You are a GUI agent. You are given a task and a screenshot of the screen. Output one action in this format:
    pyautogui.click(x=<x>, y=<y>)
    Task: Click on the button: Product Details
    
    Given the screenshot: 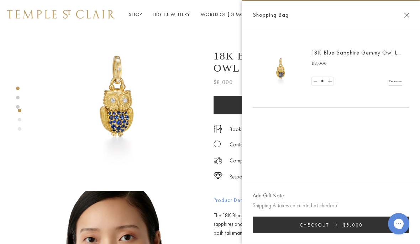 What is the action you would take?
    pyautogui.click(x=306, y=200)
    